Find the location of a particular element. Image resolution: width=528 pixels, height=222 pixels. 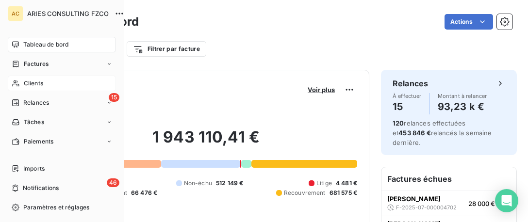

a: Paramètres et réglages is located at coordinates (62, 208).